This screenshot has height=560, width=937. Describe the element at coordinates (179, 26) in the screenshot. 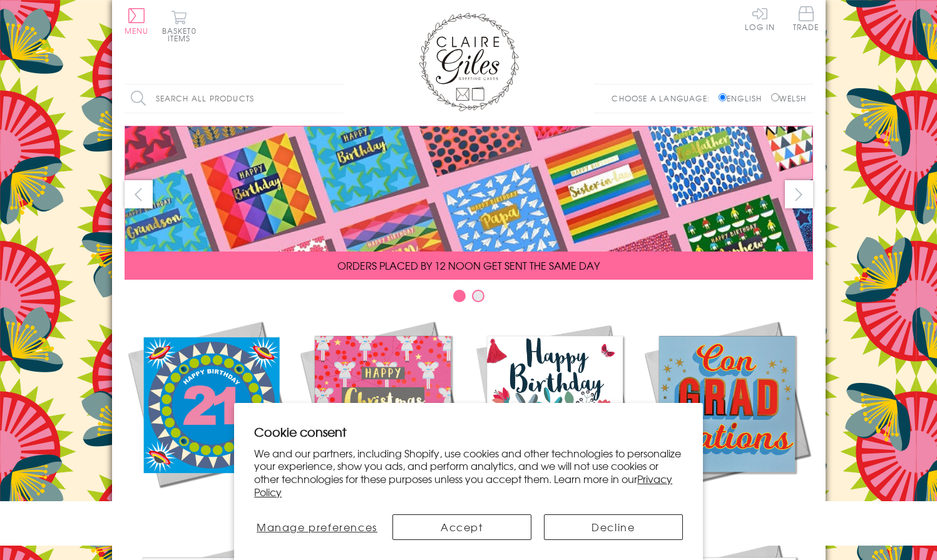

I see `button: Basket0 items` at that location.